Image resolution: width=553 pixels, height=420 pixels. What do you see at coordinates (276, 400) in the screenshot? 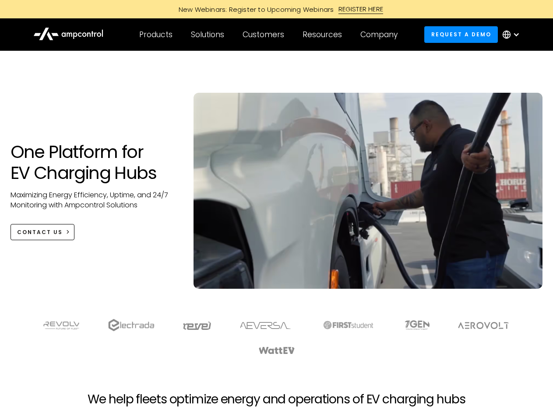
I see `h2: We help fleets optimize energy and operations of EV charging hubs` at bounding box center [276, 400].